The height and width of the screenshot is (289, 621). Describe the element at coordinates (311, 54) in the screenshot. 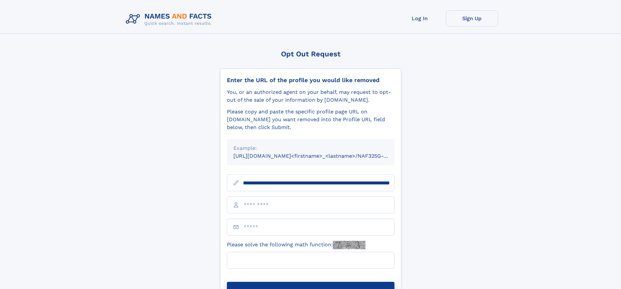

I see `div: Opt Out Request` at that location.